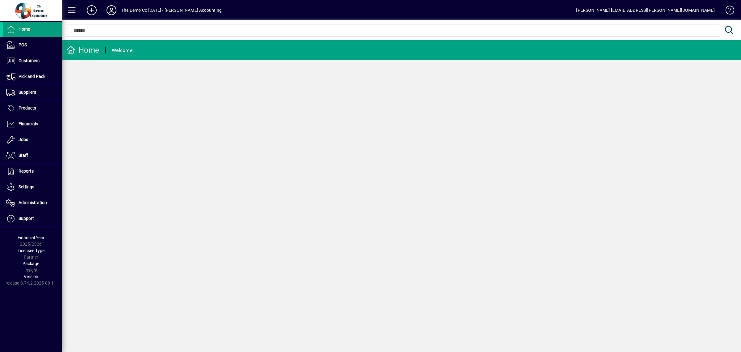 This screenshot has width=741, height=352. I want to click on div: Welcome, so click(122, 50).